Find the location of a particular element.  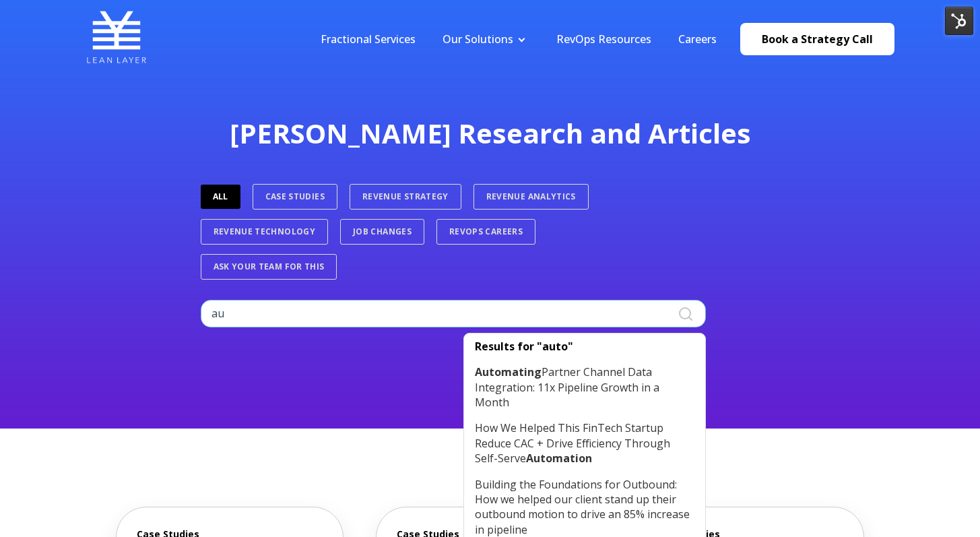

a: Ask Your Team For This is located at coordinates (269, 266).